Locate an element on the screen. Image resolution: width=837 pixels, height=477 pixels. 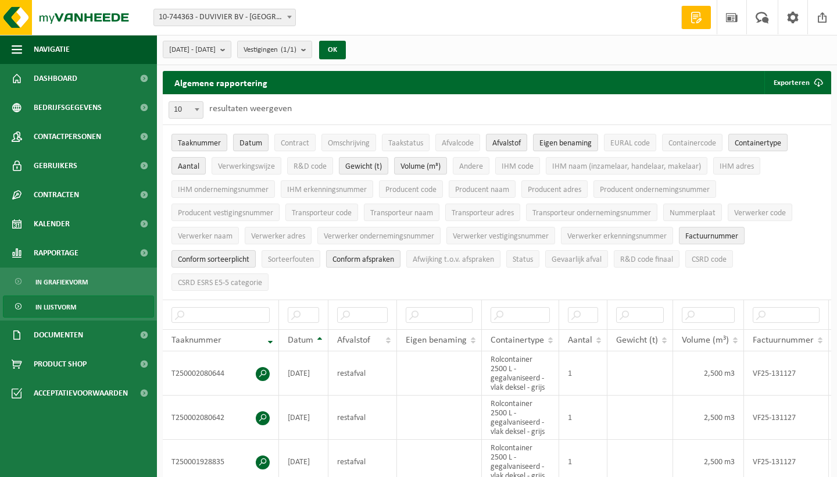
button: IHM adresIHM adres: Activate to sort is located at coordinates (737, 166).